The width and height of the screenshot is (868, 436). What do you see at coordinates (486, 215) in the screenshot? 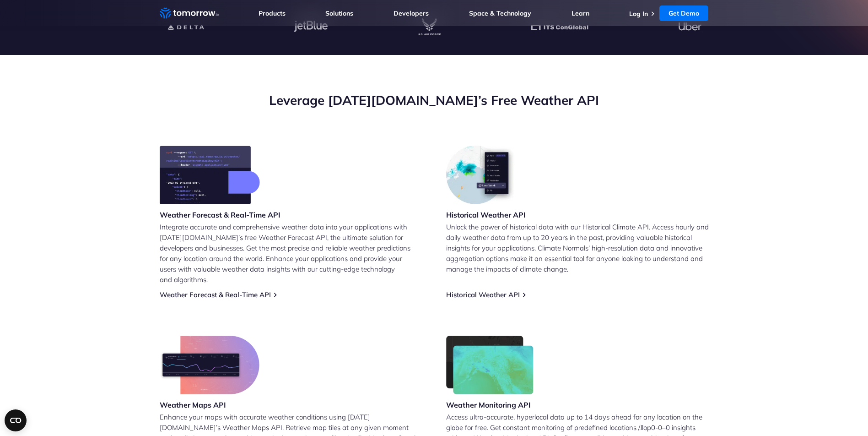
I see `h3: Historical Weather API` at bounding box center [486, 215].